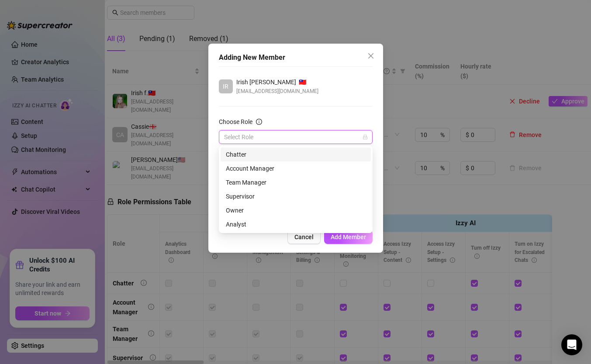  I want to click on div: Team Manager, so click(296, 182).